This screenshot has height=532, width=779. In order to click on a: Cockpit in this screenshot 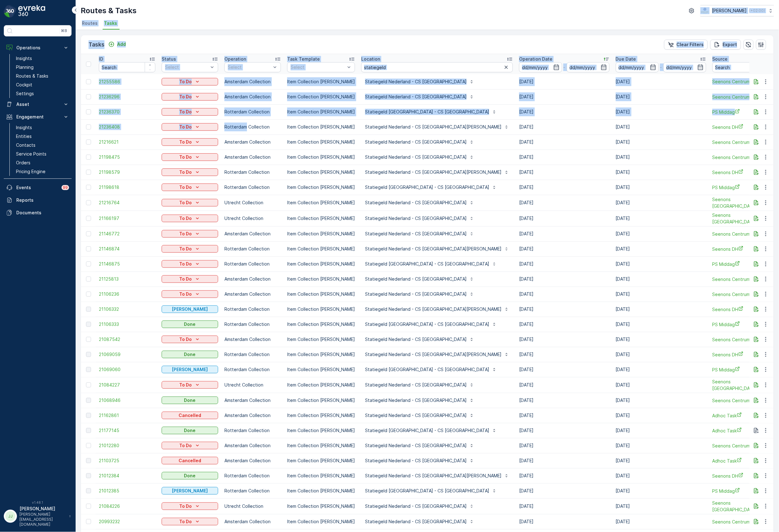, I will do `click(42, 85)`.